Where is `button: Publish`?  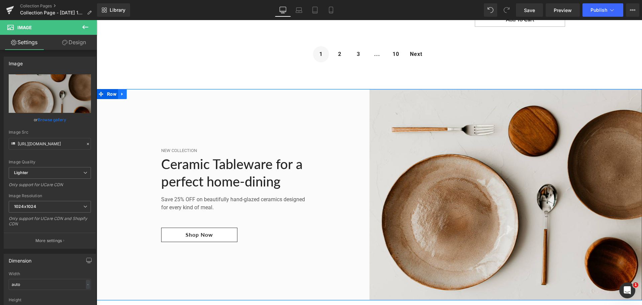 button: Publish is located at coordinates (603, 10).